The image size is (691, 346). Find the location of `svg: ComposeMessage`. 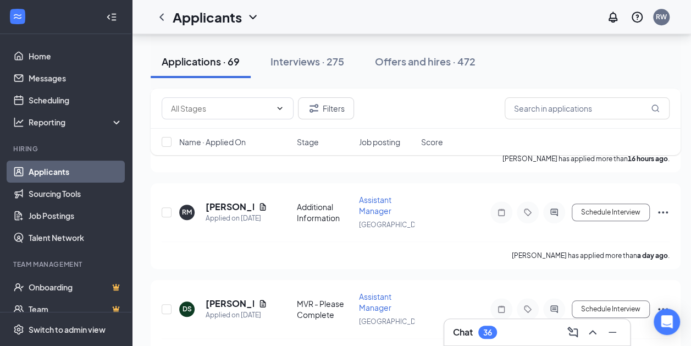

svg: ComposeMessage is located at coordinates (573, 332).